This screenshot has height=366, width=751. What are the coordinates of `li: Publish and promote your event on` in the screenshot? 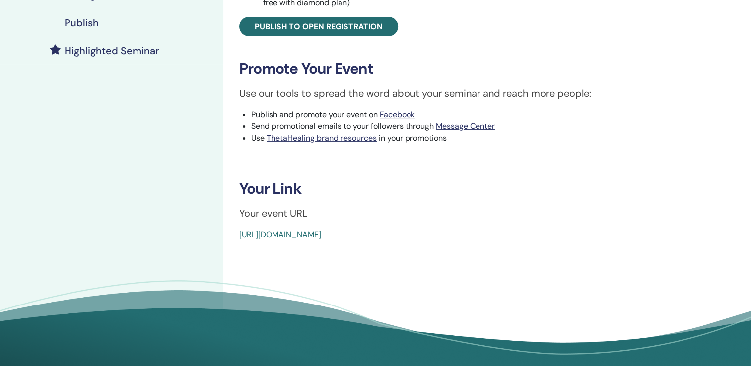 It's located at (479, 115).